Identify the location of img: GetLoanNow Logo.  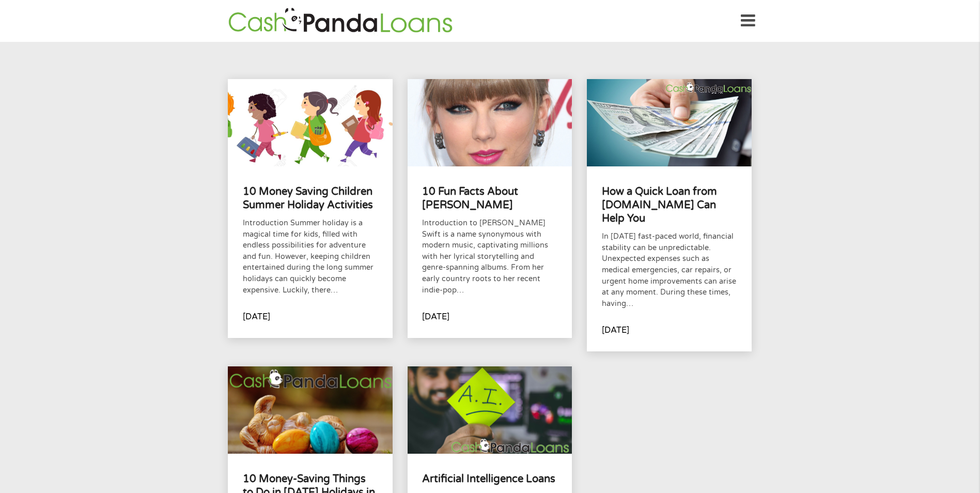
(340, 21).